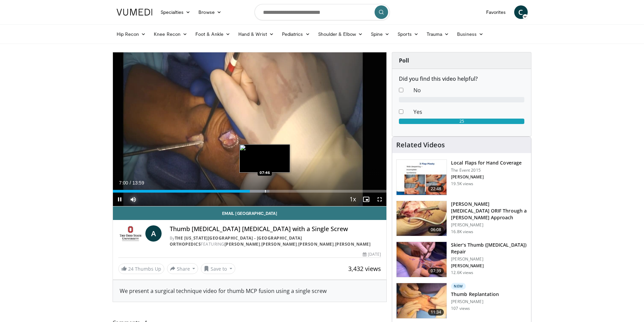 The image size is (644, 322). I want to click on img: image.jpeg, so click(265, 158).